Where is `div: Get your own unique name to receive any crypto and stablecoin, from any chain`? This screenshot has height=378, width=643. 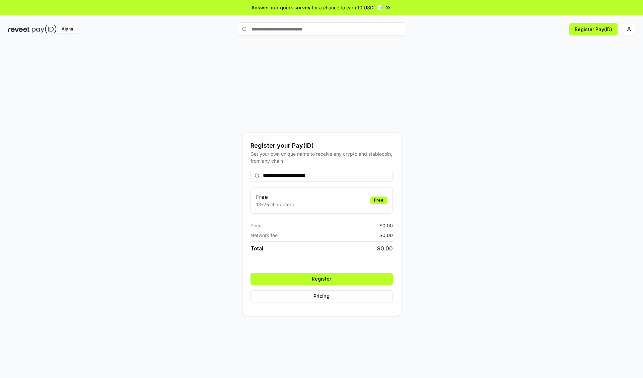 div: Get your own unique name to receive any crypto and stablecoin, from any chain is located at coordinates (322, 157).